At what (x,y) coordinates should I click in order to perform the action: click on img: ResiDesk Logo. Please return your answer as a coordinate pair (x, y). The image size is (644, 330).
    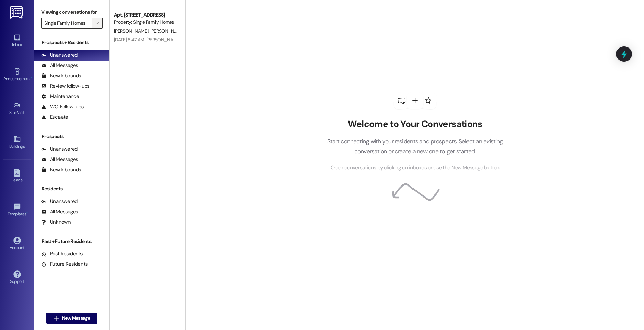
    Looking at the image, I should click on (17, 12).